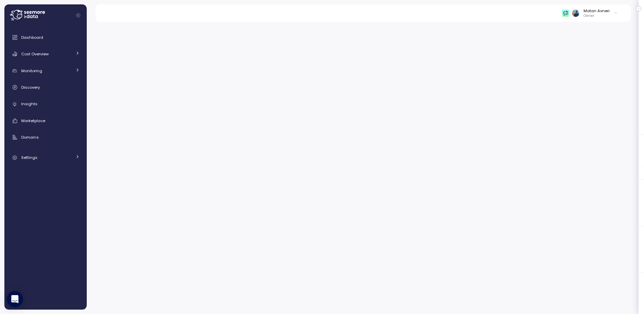 This screenshot has height=314, width=644. Describe the element at coordinates (45, 121) in the screenshot. I see `a: Marketplace` at that location.